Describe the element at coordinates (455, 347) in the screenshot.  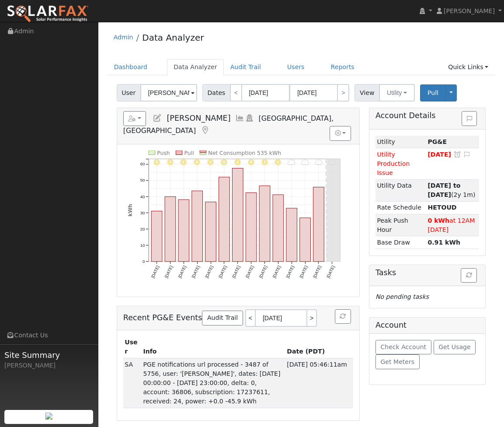
I see `button: Get Usage` at that location.